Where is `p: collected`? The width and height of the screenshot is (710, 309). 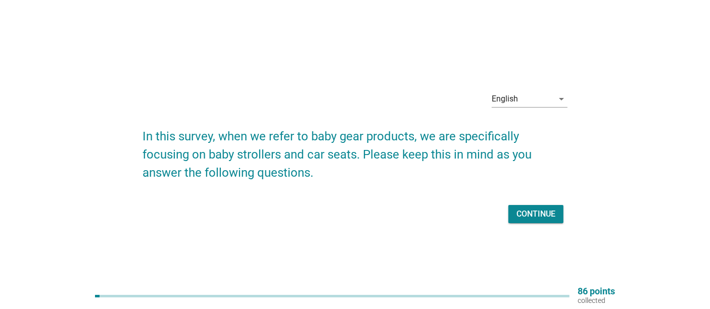
p: collected is located at coordinates (596, 301).